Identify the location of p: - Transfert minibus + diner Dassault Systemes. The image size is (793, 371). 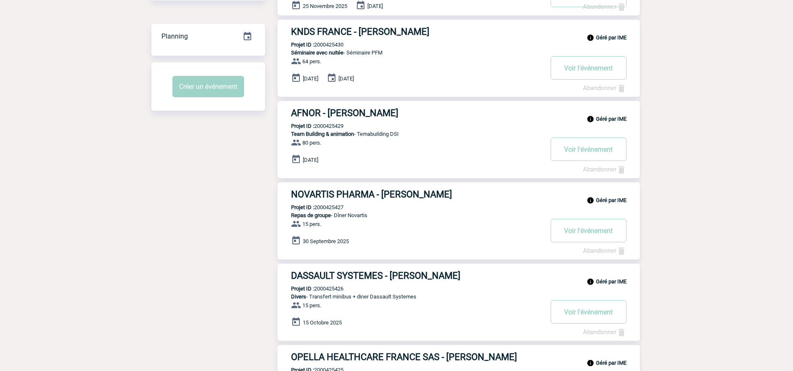
(410, 297).